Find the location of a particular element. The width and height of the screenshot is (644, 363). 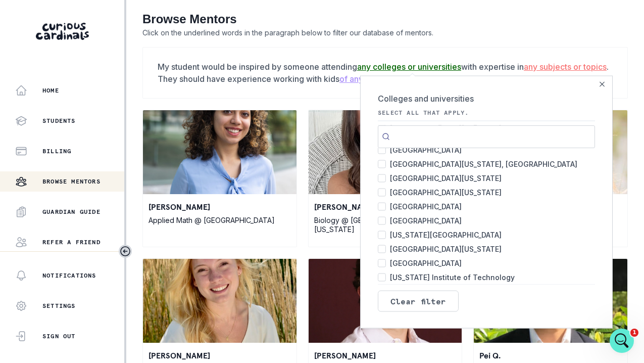

span: disappointed reaction is located at coordinates (147, 269).